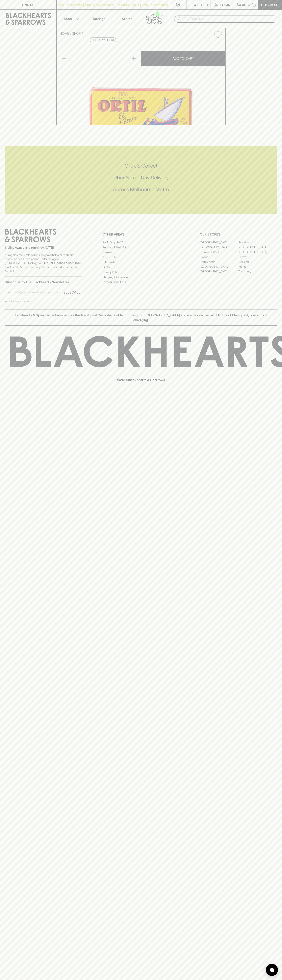 The height and width of the screenshot is (980, 282). What do you see at coordinates (63, 263) in the screenshot?
I see `strong: Liquor License #32064953` at bounding box center [63, 263].